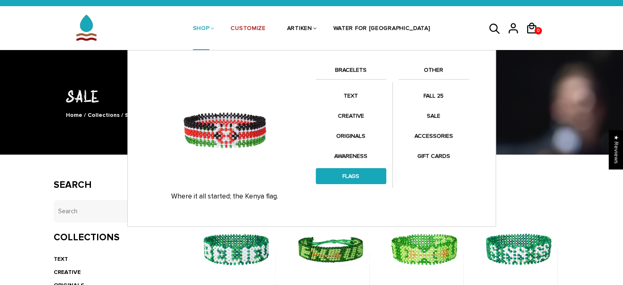  What do you see at coordinates (225, 196) in the screenshot?
I see `p: Where it all started; the Kenya flag.` at bounding box center [225, 196].